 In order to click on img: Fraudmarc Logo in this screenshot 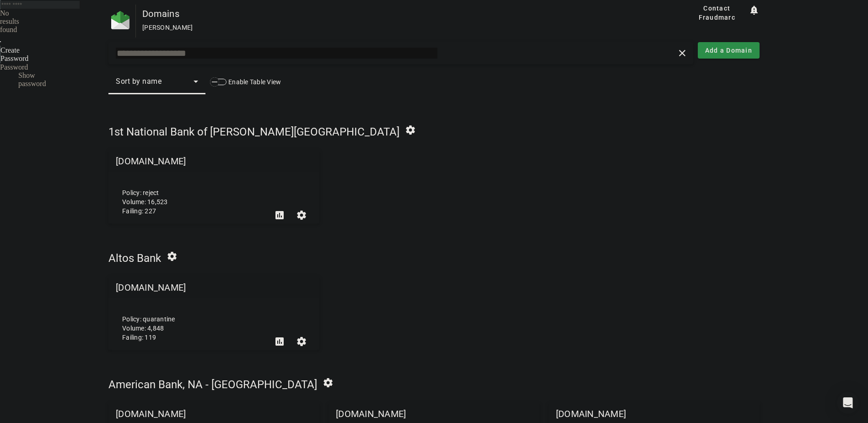, I will do `click(121, 20)`.